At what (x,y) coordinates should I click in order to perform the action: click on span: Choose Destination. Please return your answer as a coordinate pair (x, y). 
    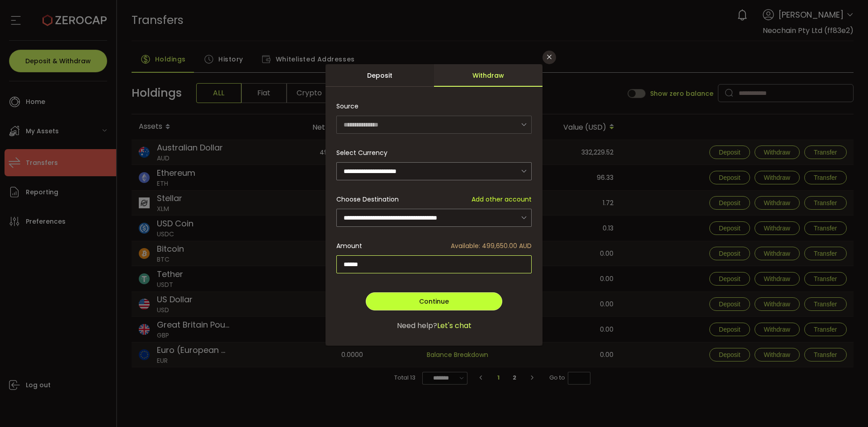
    Looking at the image, I should click on (367, 199).